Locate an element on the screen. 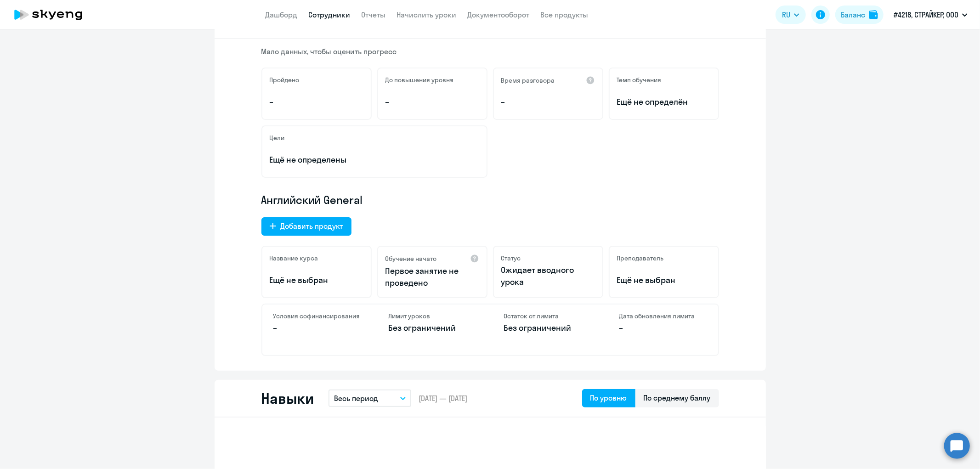  a: Сотрудники is located at coordinates (329, 15).